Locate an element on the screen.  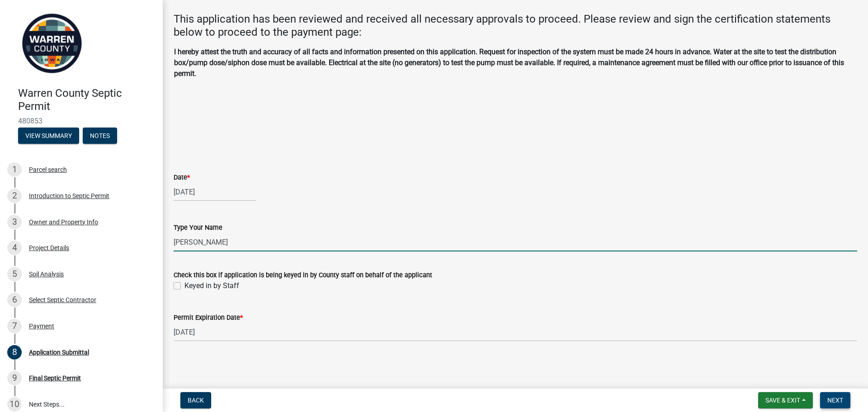
button: Back is located at coordinates (196, 400).